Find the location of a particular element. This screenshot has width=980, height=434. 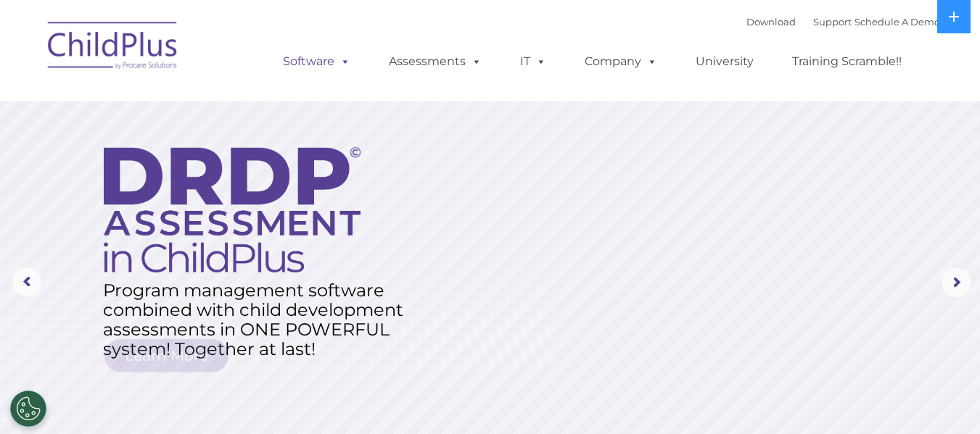

a: Schedule A Demo is located at coordinates (897, 22).